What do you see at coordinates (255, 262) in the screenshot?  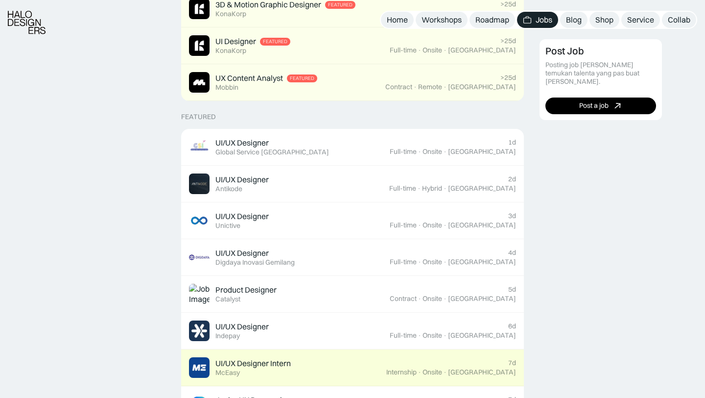 I see `div: Digdaya Inovasi Gemilang` at bounding box center [255, 262].